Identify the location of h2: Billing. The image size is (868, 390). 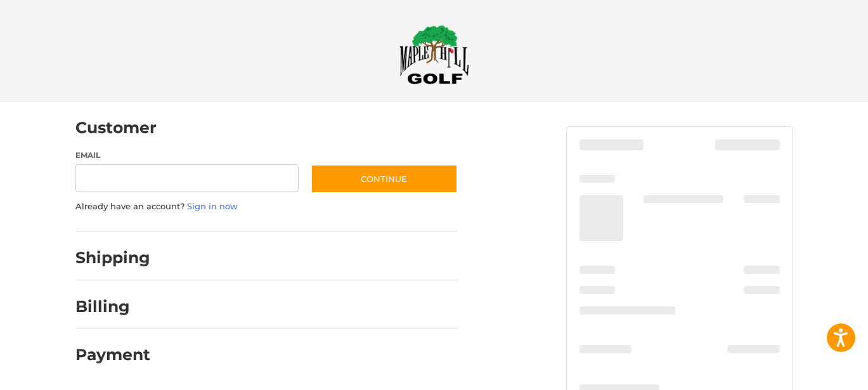
(112, 307).